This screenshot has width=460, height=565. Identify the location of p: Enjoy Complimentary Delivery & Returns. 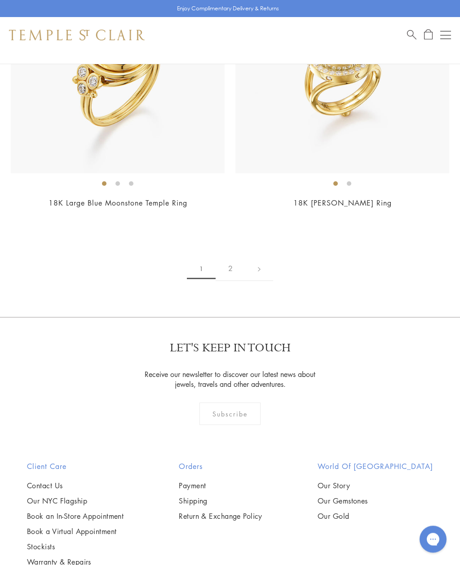
(228, 9).